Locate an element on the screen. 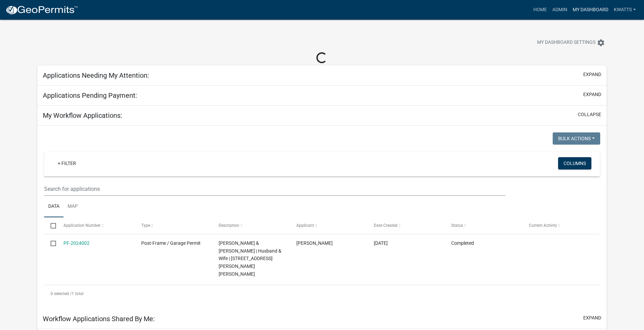 The height and width of the screenshot is (330, 644). datatable-header-cell: Description is located at coordinates (251, 225).